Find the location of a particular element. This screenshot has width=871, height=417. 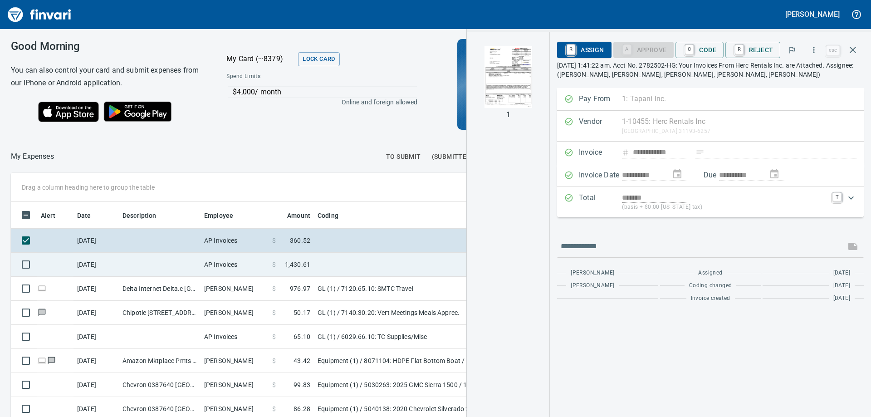

span: Invoice created is located at coordinates (710, 298).